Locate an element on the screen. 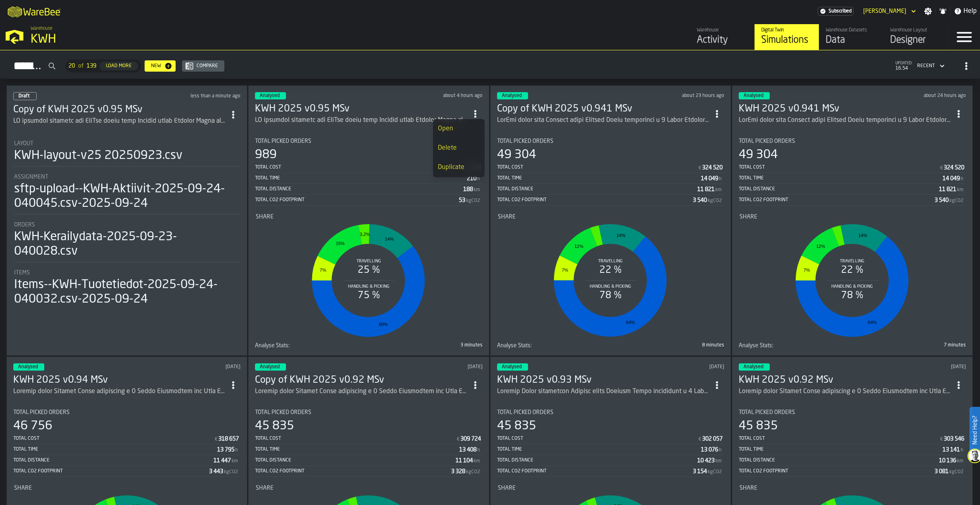 Image resolution: width=980 pixels, height=505 pixels. div: stat-Layout is located at coordinates (127, 153).